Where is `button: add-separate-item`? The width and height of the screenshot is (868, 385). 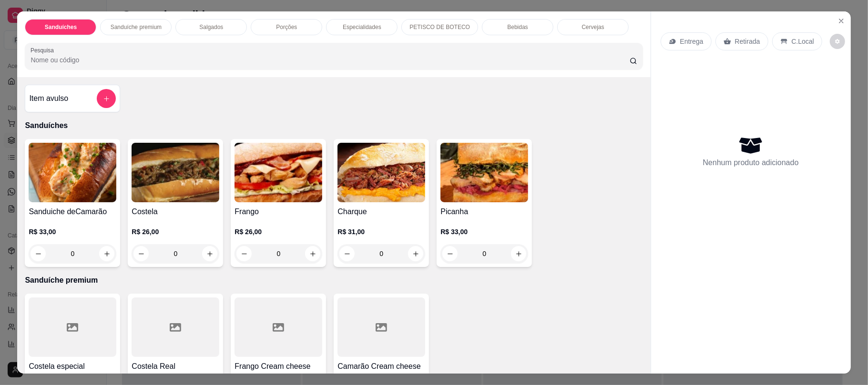 button: add-separate-item is located at coordinates (106, 98).